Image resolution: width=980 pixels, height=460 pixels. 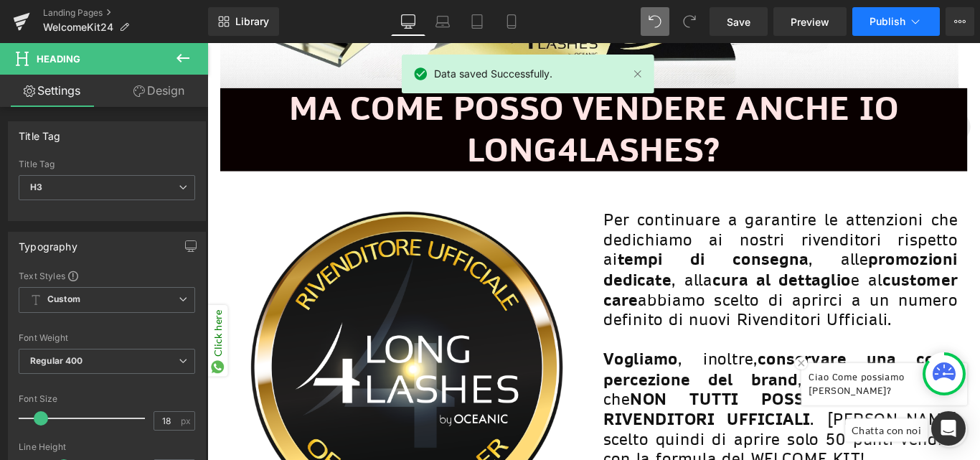 What do you see at coordinates (567, 243) in the screenshot?
I see `strong: tempi di consegna` at bounding box center [567, 243].